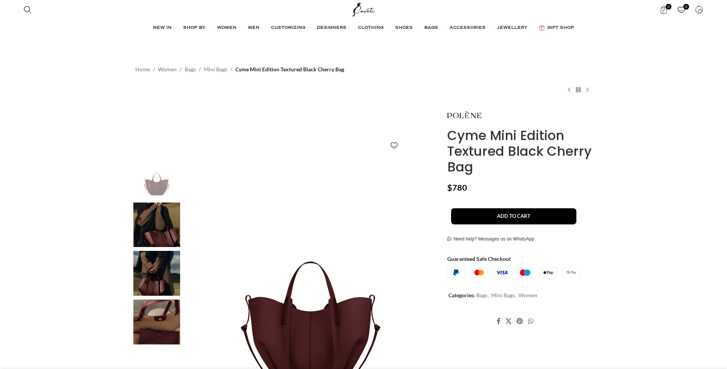  Describe the element at coordinates (290, 28) in the screenshot. I see `a: CUSTOMIZING` at that location.